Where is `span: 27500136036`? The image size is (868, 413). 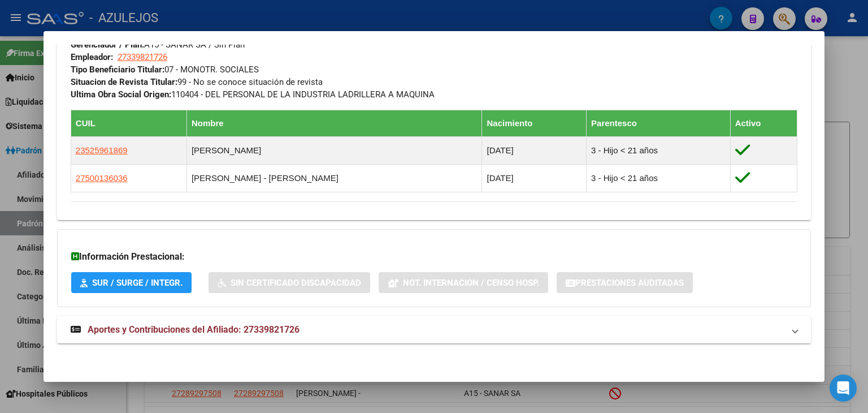 span: 27500136036 is located at coordinates (102, 177).